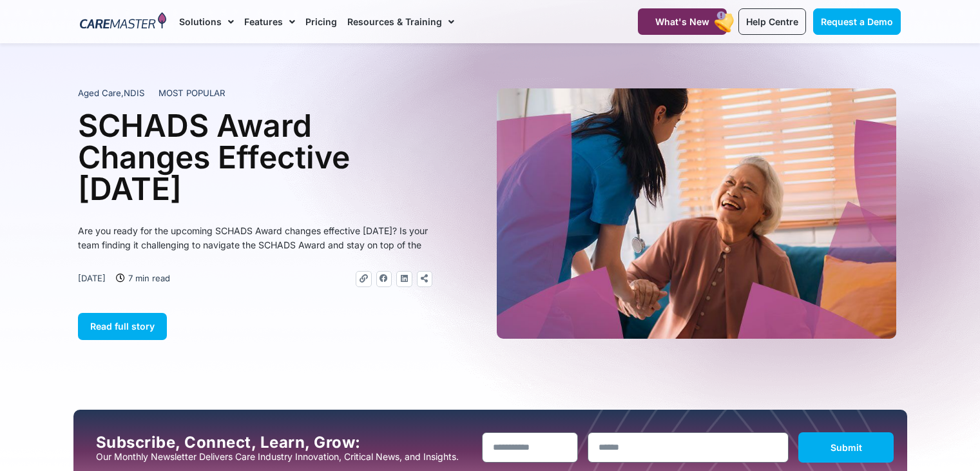 This screenshot has width=980, height=471. Describe the element at coordinates (122, 325) in the screenshot. I see `span: Read full story` at that location.